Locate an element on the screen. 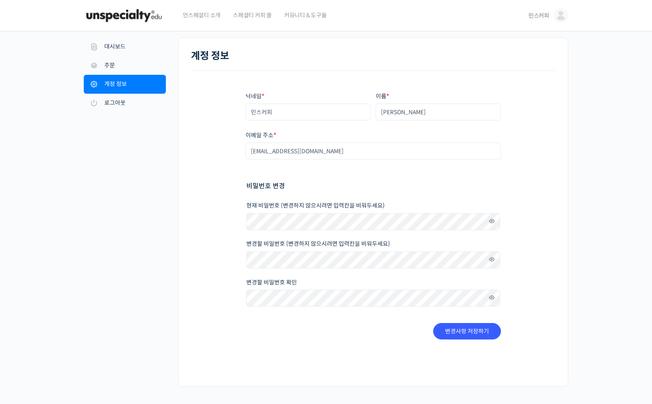 This screenshot has height=404, width=652. button: 변경사항 저장하기 is located at coordinates (467, 331).